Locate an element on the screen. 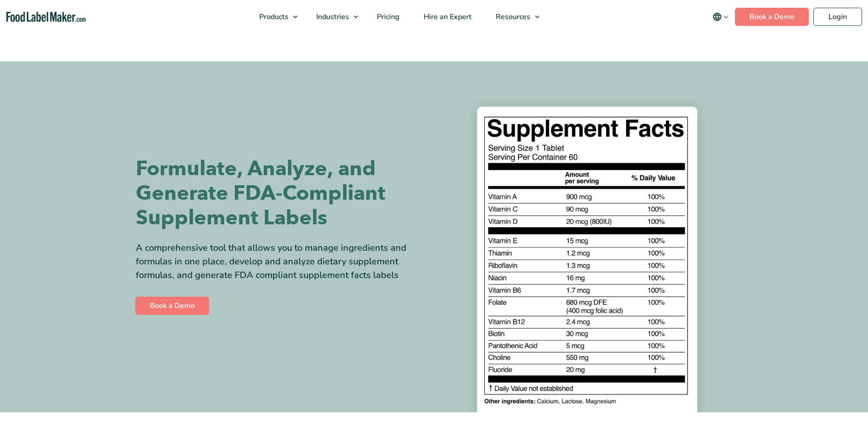 This screenshot has height=430, width=868. h1: Formulate, Analyze, and Generate FDA-Compliant Supplement Labels is located at coordinates (282, 193).